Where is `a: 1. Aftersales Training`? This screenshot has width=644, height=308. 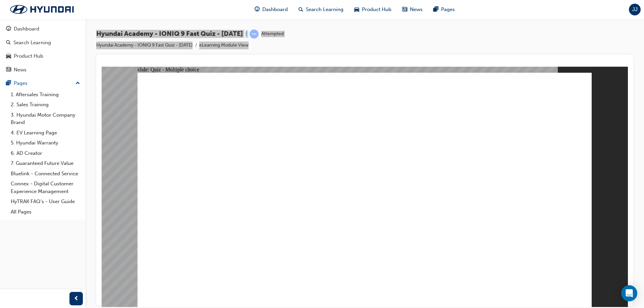
a: 1. Aftersales Training is located at coordinates (46, 95).